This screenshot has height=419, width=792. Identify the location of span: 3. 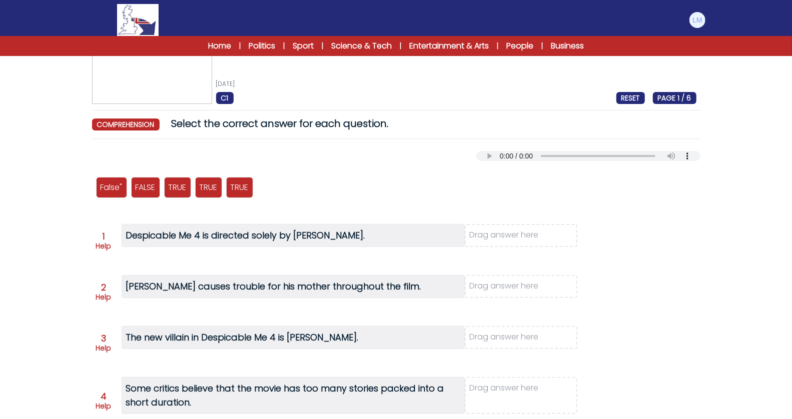
(104, 339).